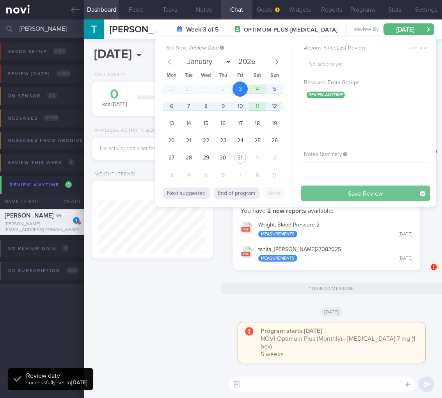 The width and height of the screenshot is (442, 398). What do you see at coordinates (114, 94) in the screenshot?
I see `div: 0` at bounding box center [114, 94].